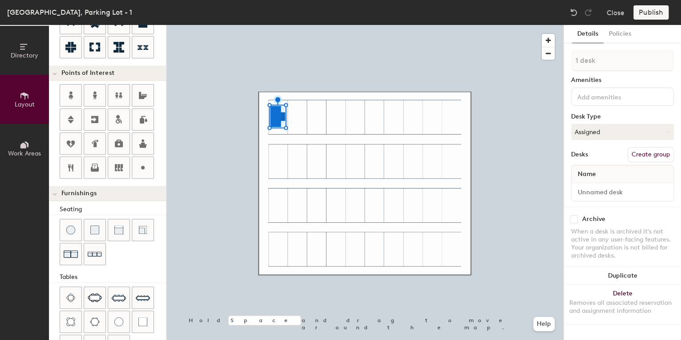 The image size is (681, 340). Describe the element at coordinates (113, 209) in the screenshot. I see `div: Seating` at that location.